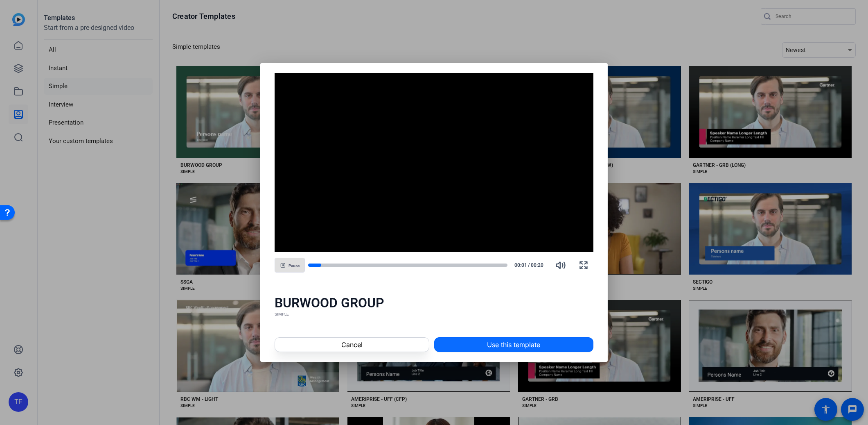  What do you see at coordinates (539, 265) in the screenshot?
I see `span: 00:20` at bounding box center [539, 265].